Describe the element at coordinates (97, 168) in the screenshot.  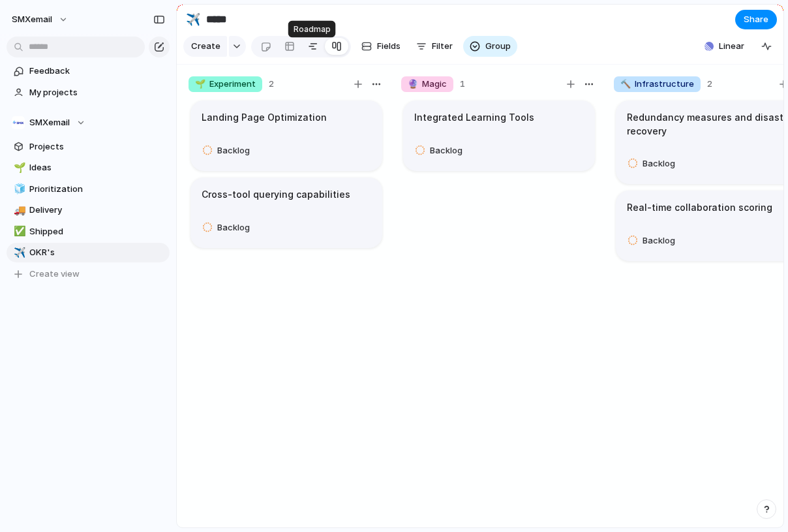
I see `span: Ideas` at that location.